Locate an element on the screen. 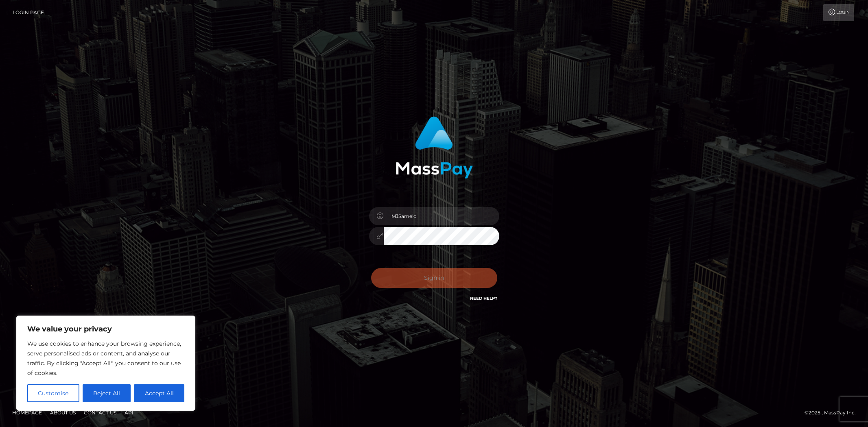 The image size is (868, 427). a: Homepage is located at coordinates (27, 412).